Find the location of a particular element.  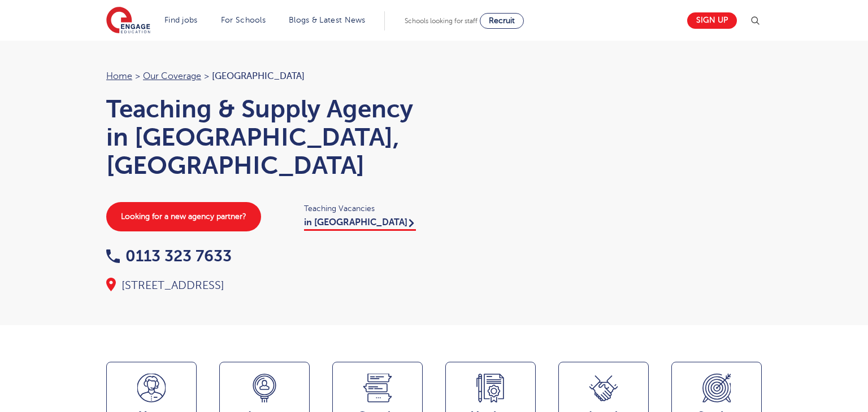

a: Sign up is located at coordinates (712, 20).